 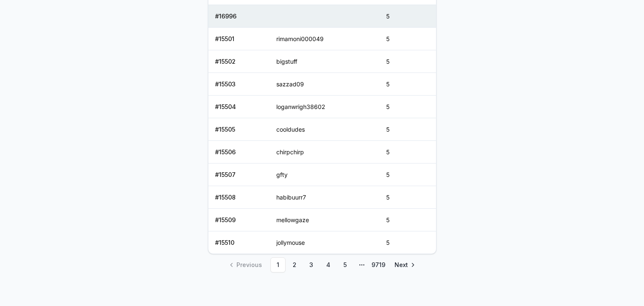 What do you see at coordinates (239, 84) in the screenshot?
I see `td: # 15503` at bounding box center [239, 84].